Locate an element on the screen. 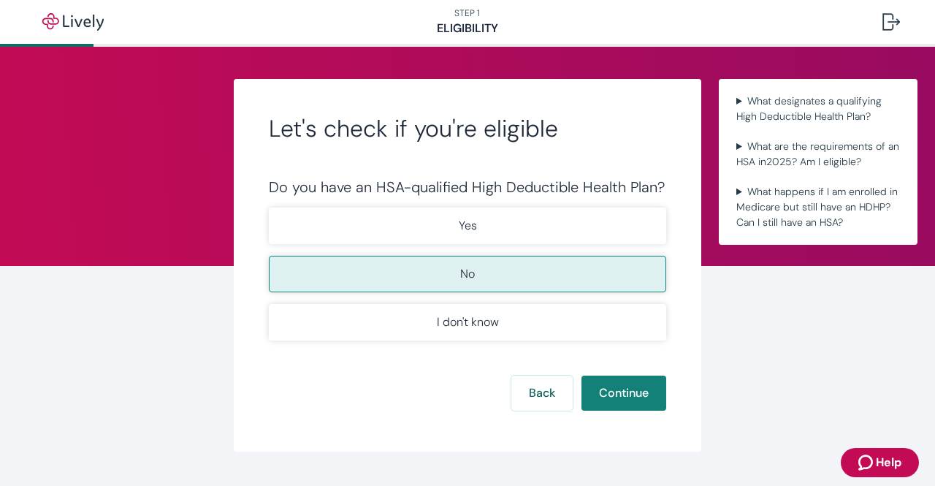 This screenshot has width=935, height=486. img: Lively is located at coordinates (73, 22).